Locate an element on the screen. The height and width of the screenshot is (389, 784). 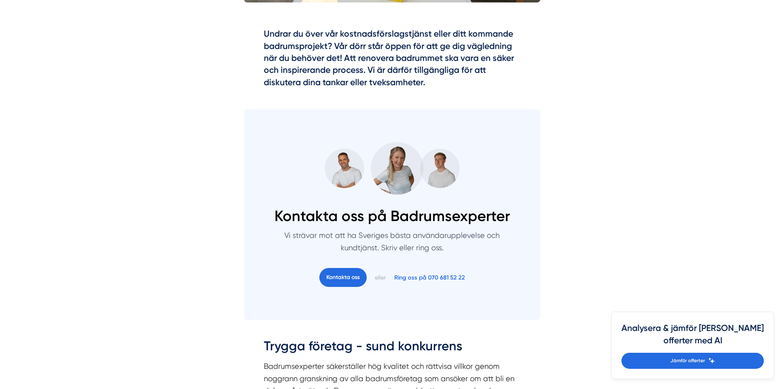
span: Jämför offerter is located at coordinates (688, 361).